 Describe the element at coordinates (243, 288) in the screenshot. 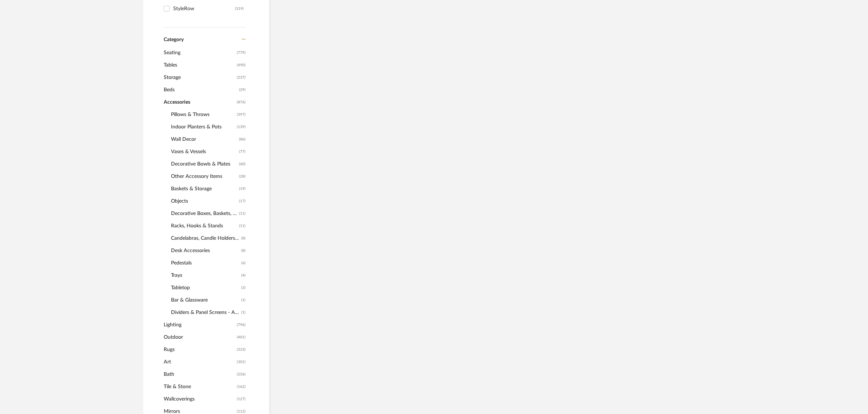

I see `span: (3)` at that location.